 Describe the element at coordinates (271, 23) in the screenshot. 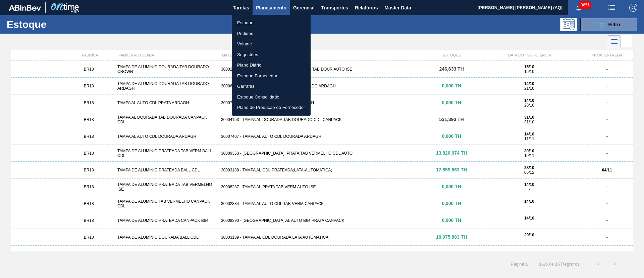

I see `li: Estoque` at that location.